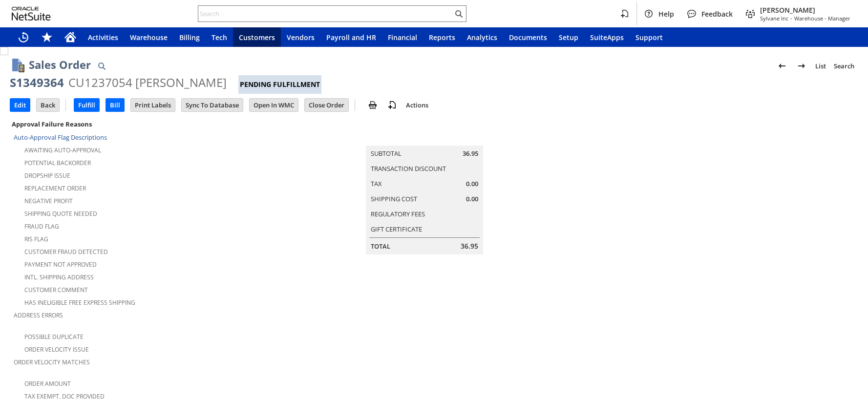 The width and height of the screenshot is (868, 401). What do you see at coordinates (607, 37) in the screenshot?
I see `a: SuiteApps` at bounding box center [607, 37].